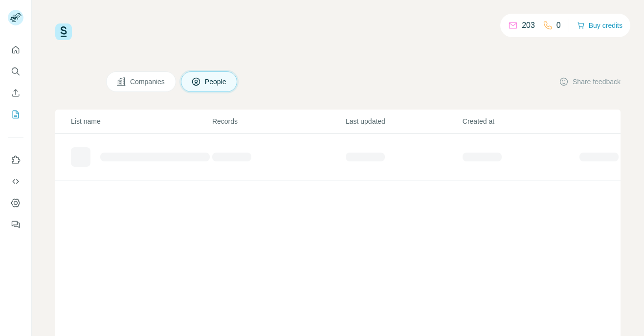 The image size is (644, 336). Describe the element at coordinates (520, 121) in the screenshot. I see `p: Created at` at that location.